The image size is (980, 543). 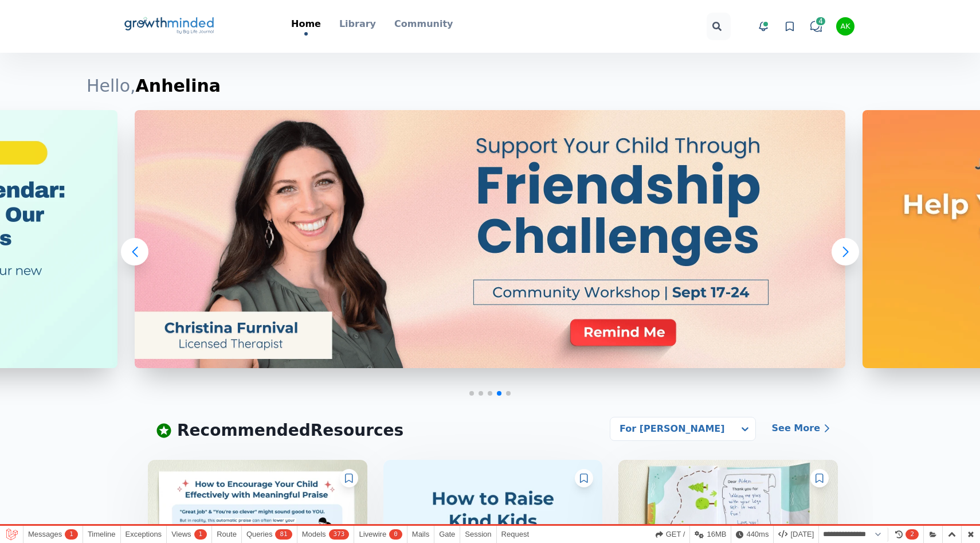 I want to click on img: banner BLJ, so click(x=490, y=239).